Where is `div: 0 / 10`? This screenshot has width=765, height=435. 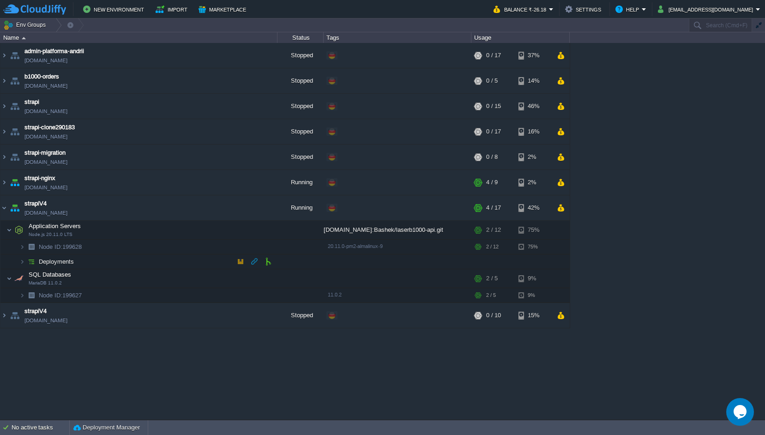
div: 0 / 10 is located at coordinates (493, 315).